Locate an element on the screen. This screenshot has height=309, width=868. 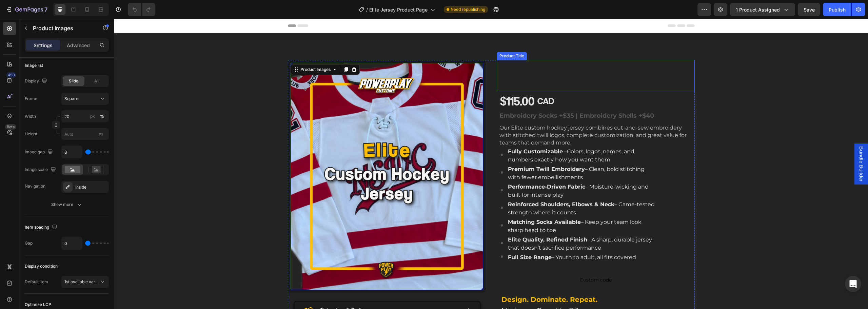
strong: Elite Quality, Refined Finish is located at coordinates (433, 220).